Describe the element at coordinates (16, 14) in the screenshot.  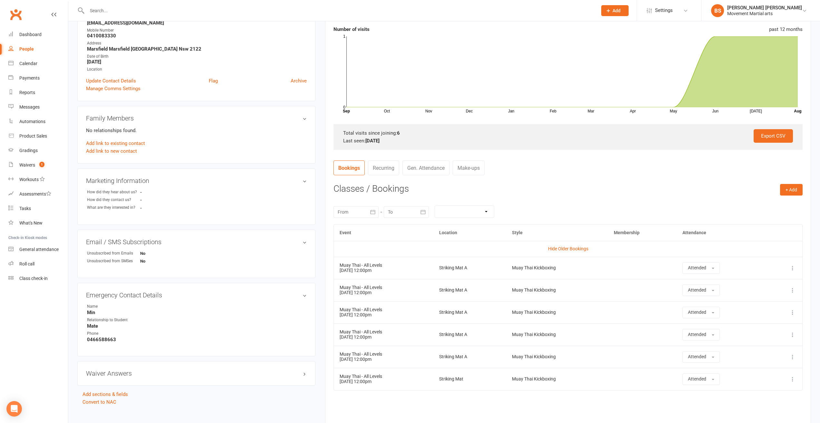
I see `a: Clubworx` at that location.